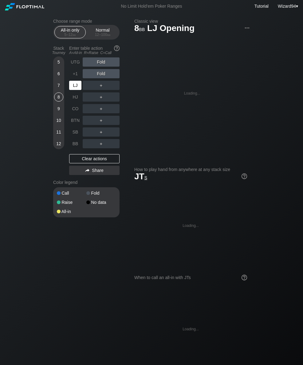 The width and height of the screenshot is (303, 365). I want to click on div: Enter table action, so click(94, 50).